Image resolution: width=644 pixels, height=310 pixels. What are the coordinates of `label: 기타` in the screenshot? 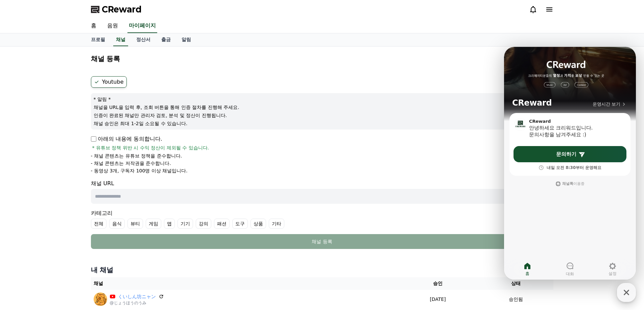 It's located at (277, 224).